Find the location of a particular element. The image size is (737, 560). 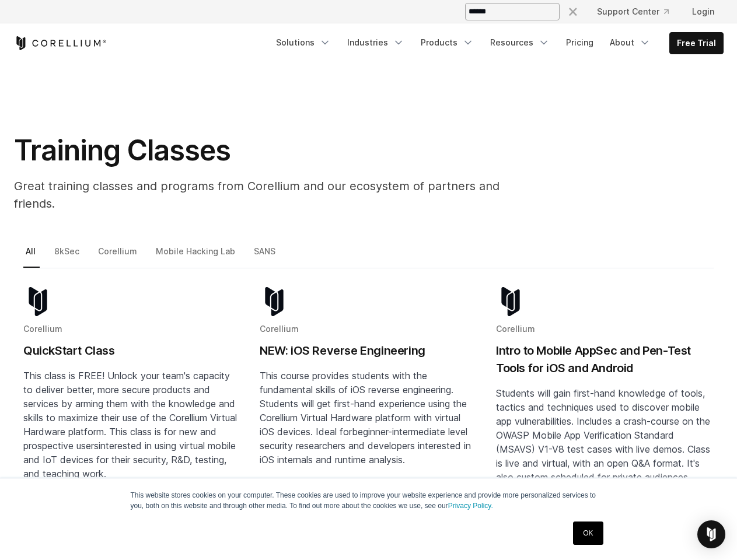

a: Resources is located at coordinates (520, 43).